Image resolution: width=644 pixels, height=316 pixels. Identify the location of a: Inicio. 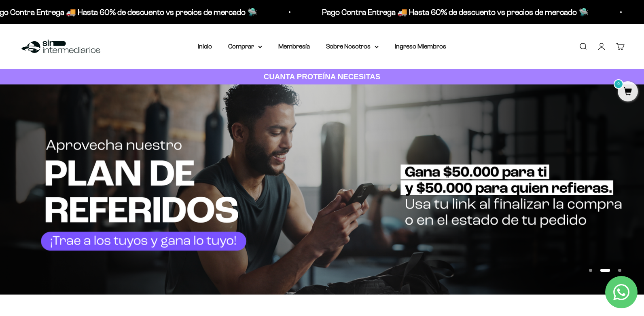
(204, 46).